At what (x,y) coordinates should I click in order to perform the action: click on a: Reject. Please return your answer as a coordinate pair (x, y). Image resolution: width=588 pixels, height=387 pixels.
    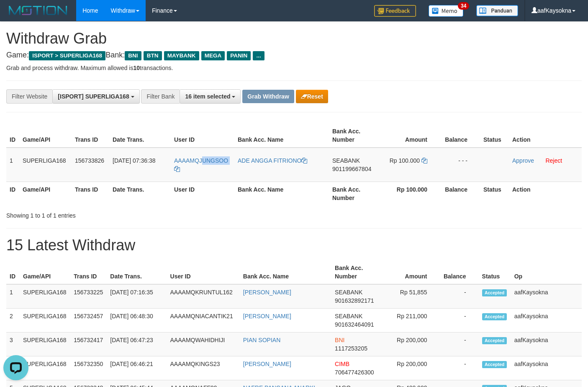
    Looking at the image, I should click on (554, 161).